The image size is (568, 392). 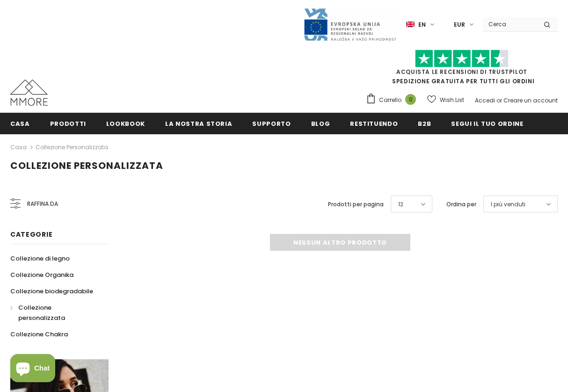 What do you see at coordinates (350, 24) in the screenshot?
I see `a: Javni Razpis` at bounding box center [350, 24].